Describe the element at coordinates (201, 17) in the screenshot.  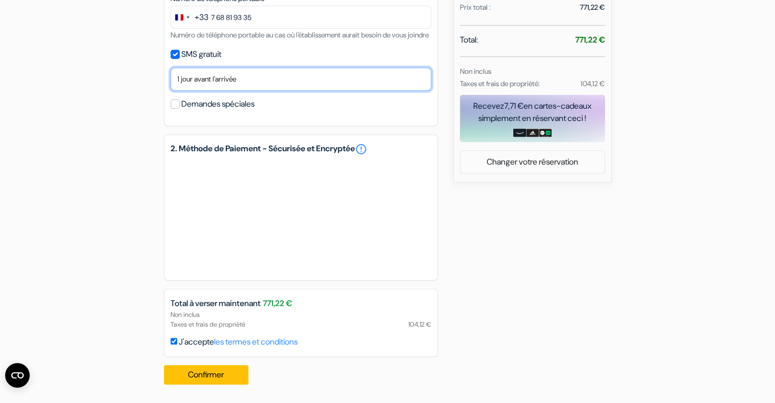
I see `div: +33` at that location.